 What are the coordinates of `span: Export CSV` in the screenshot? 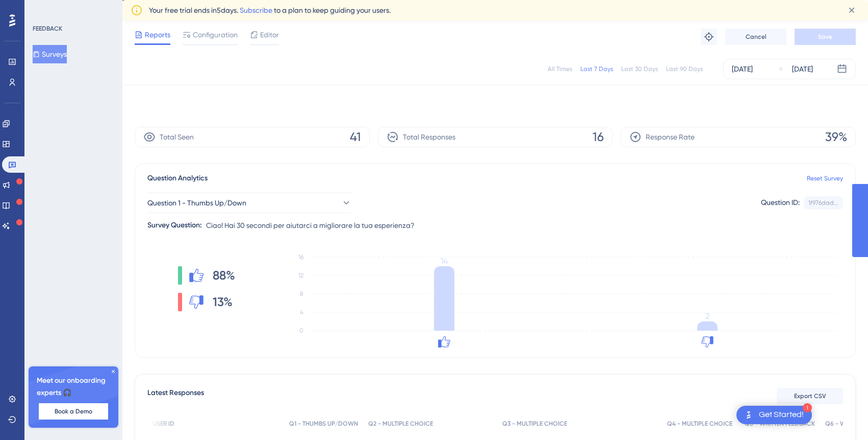 It's located at (810, 396).